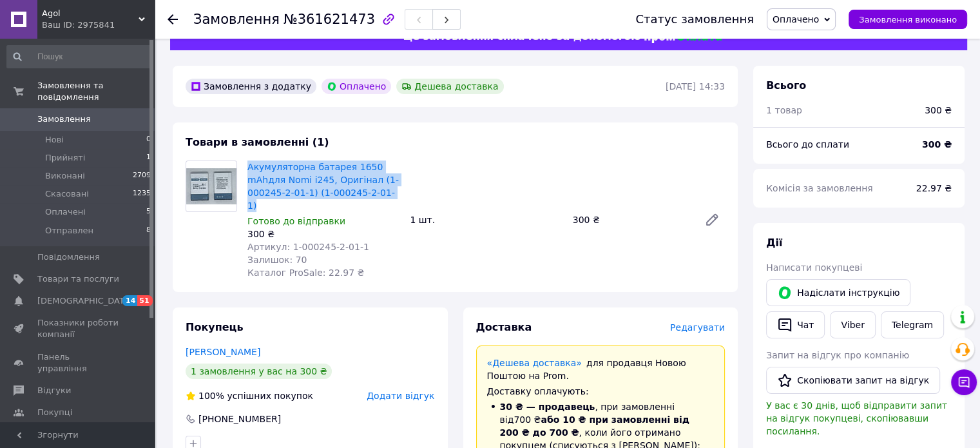 The image size is (980, 448). What do you see at coordinates (215, 326) in the screenshot?
I see `span: Покупець` at bounding box center [215, 326].